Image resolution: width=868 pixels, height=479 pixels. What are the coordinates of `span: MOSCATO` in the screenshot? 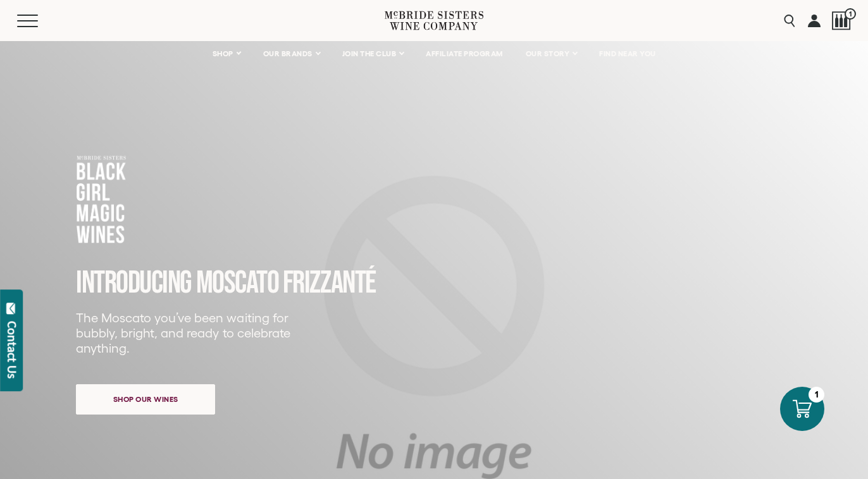 It's located at (237, 284).